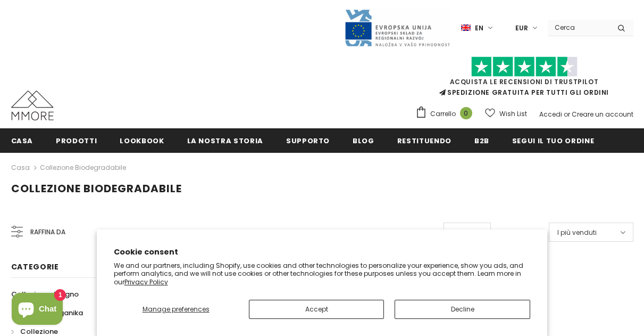 The width and height of the screenshot is (644, 336). Describe the element at coordinates (553, 140) in the screenshot. I see `span: Segui il tuo ordine` at that location.